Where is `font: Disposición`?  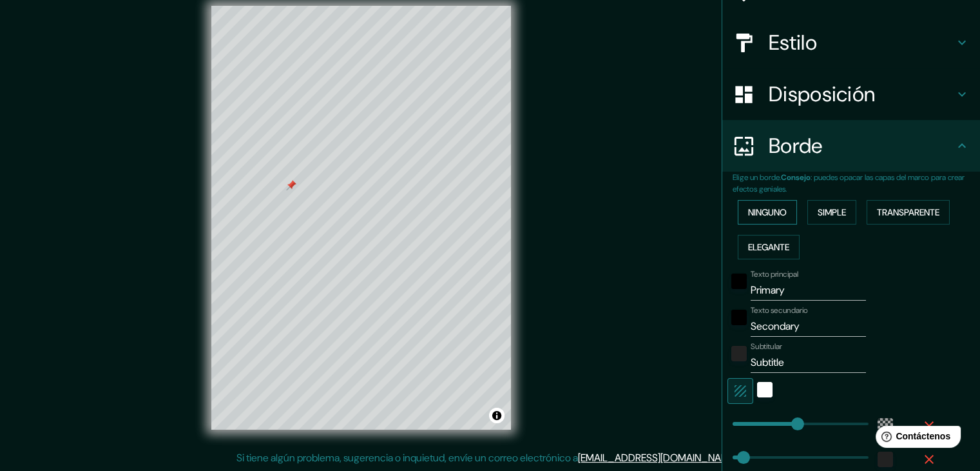
font: Disposición is located at coordinates (821, 94).